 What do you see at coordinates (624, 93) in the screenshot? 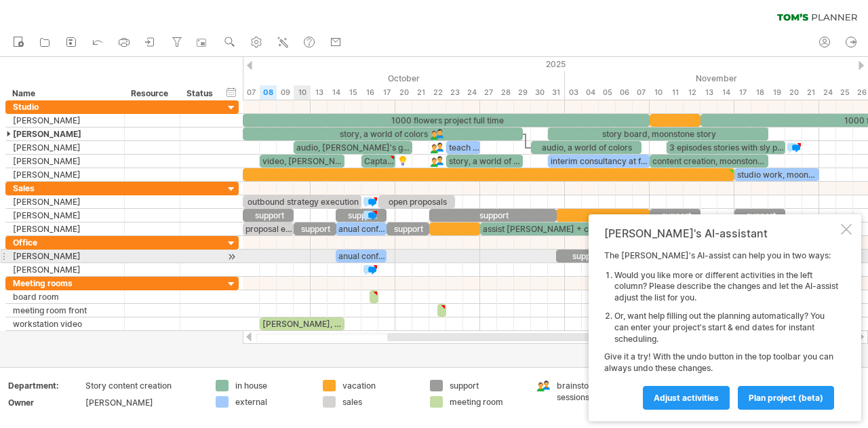
I see `div: Thursday, 6 November 2025` at bounding box center [624, 93].